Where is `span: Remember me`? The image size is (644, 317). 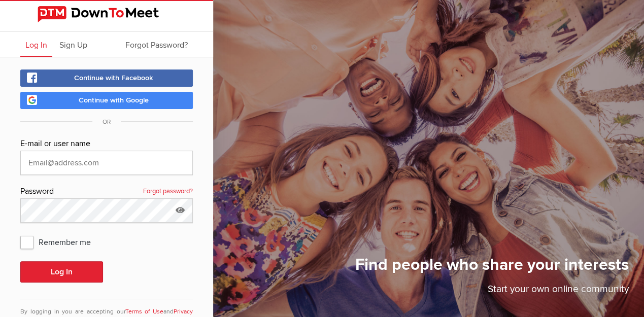
span: Remember me is located at coordinates (60, 242).